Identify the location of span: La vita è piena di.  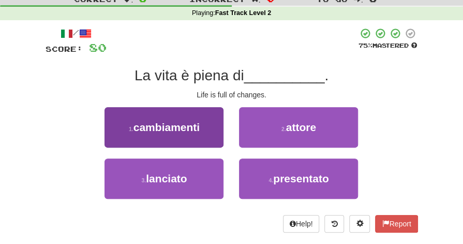
(189, 75).